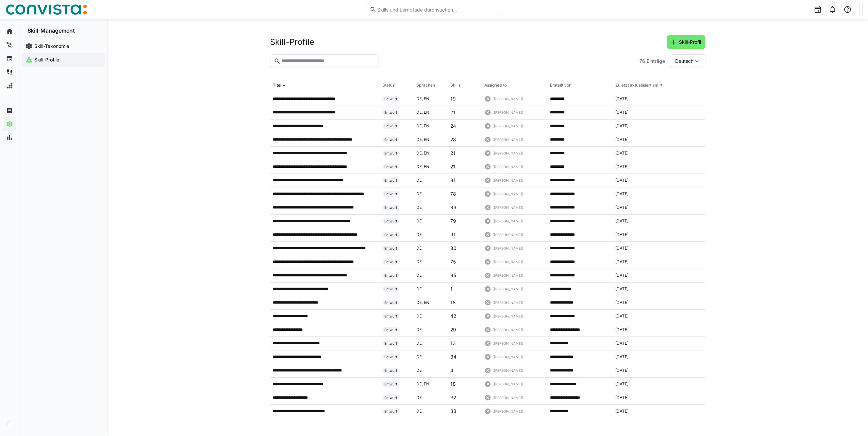 The image size is (868, 436). What do you see at coordinates (452, 371) in the screenshot?
I see `p: 4` at bounding box center [452, 371].